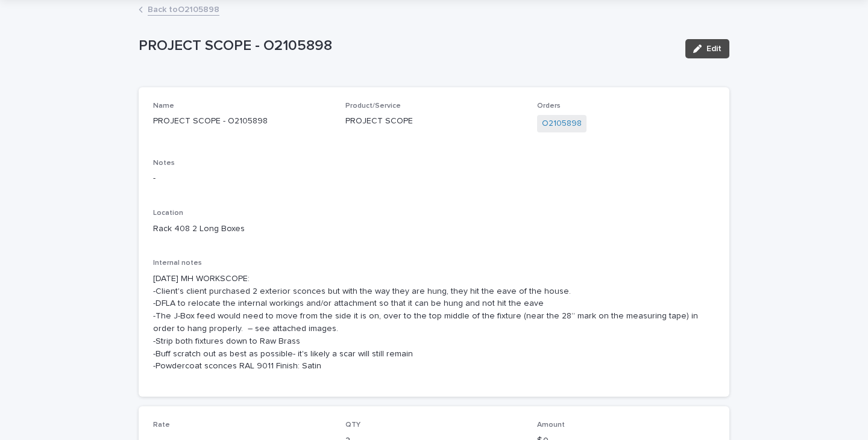 This screenshot has width=868, height=440. Describe the element at coordinates (183, 8) in the screenshot. I see `a: Back toO2105898` at that location.